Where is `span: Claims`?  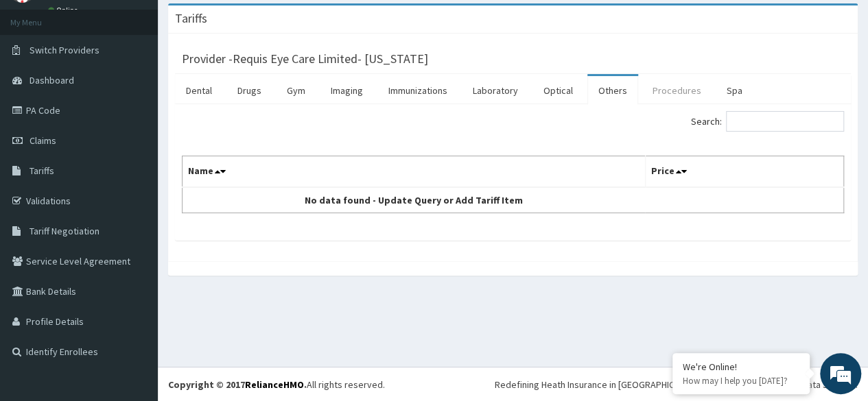 span: Claims is located at coordinates (42, 140).